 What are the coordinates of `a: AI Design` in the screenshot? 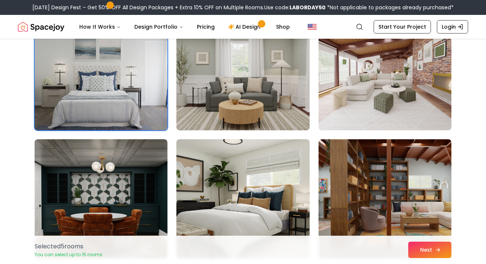 It's located at (245, 27).